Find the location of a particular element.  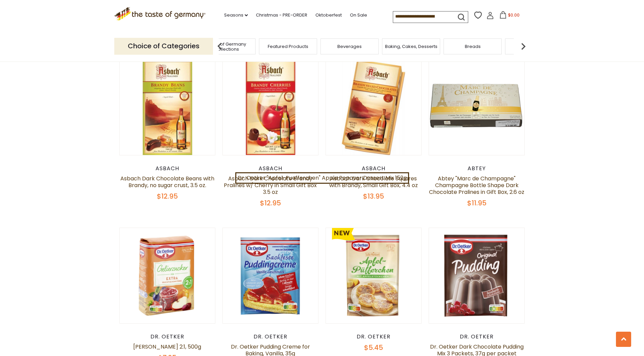

a: Baking, Cakes, Desserts is located at coordinates (411, 46).